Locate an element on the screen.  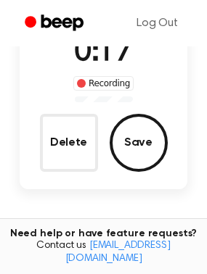
a: Beep is located at coordinates (55, 23).